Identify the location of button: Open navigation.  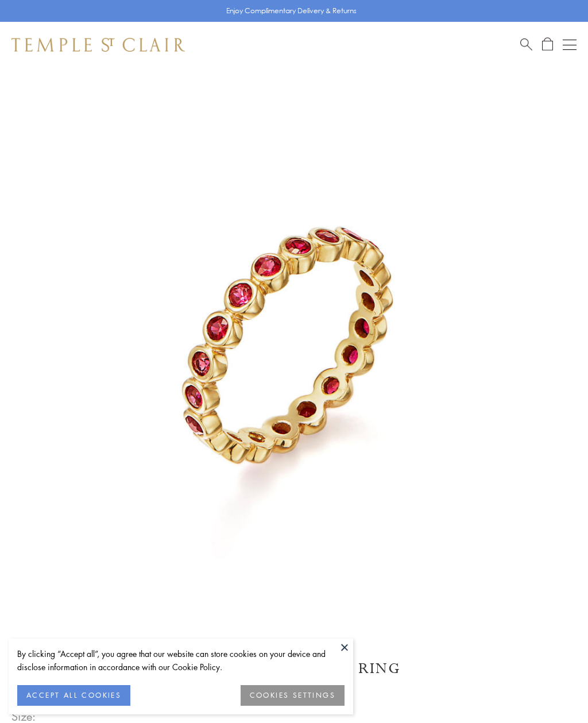
(569, 45).